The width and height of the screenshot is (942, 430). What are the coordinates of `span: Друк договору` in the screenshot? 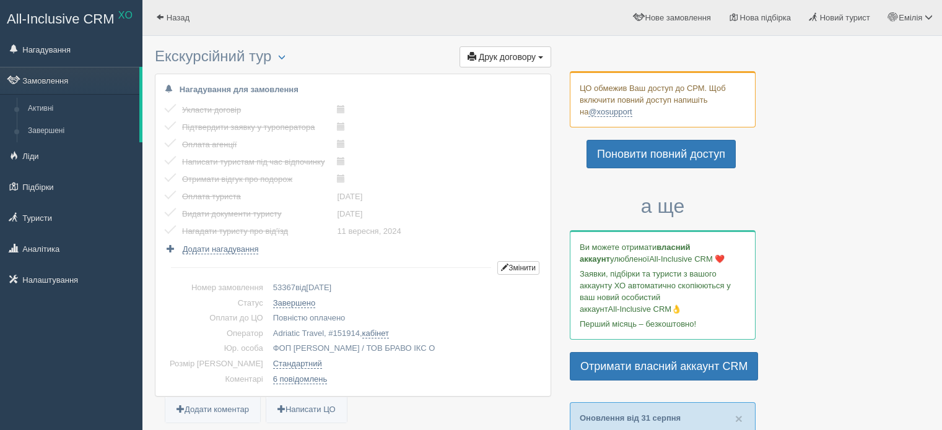 It's located at (507, 57).